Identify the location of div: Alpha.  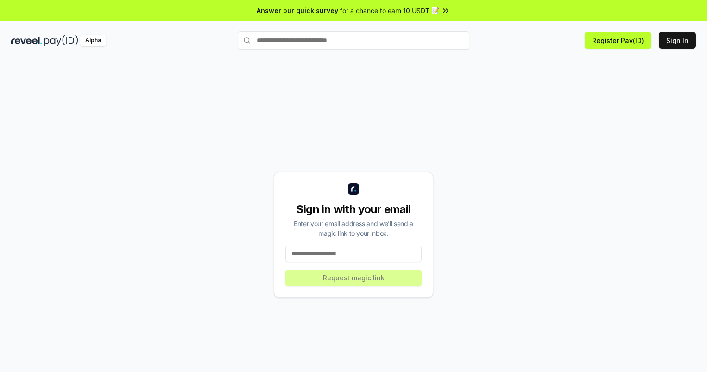
(93, 40).